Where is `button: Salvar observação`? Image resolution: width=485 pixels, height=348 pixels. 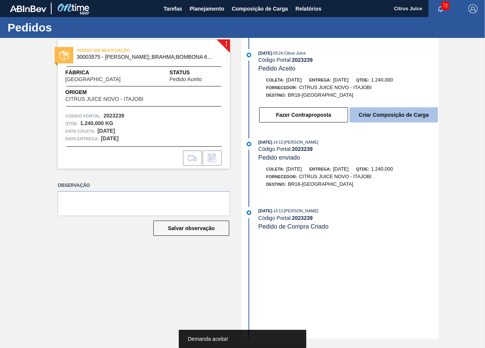 button: Salvar observação is located at coordinates (191, 228).